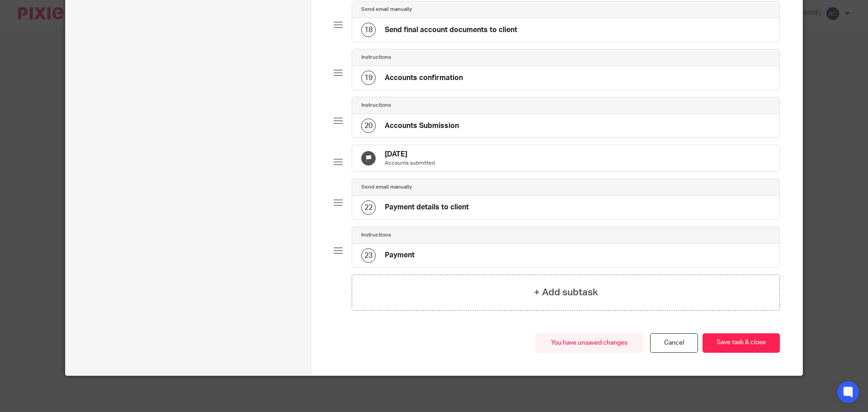 The height and width of the screenshot is (412, 868). I want to click on a: Cancel, so click(674, 342).